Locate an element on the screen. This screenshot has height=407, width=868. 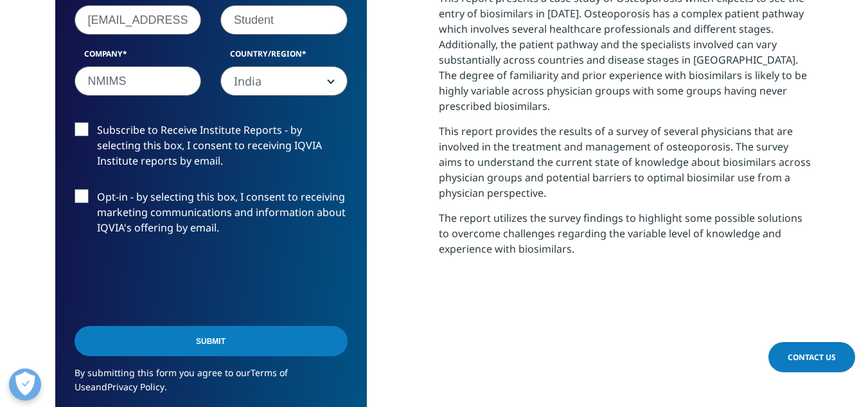
a: Contact Us is located at coordinates (812, 357).